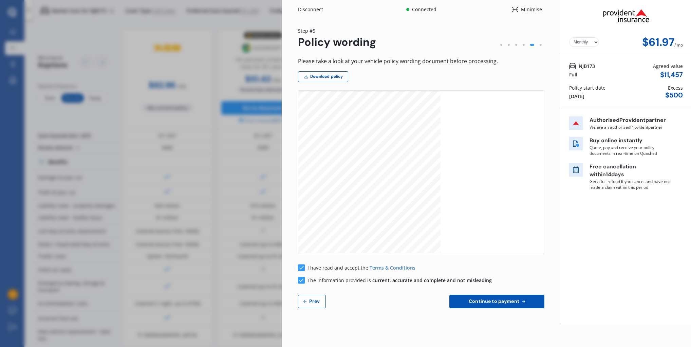  Describe the element at coordinates (678, 42) in the screenshot. I see `div: / mo` at that location.